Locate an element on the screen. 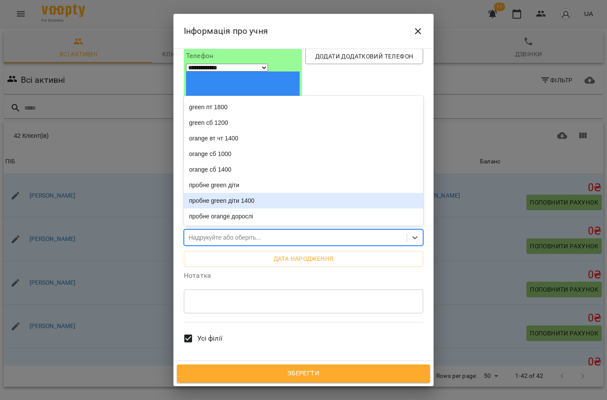 The image size is (607, 400). div: orange сб 1000 is located at coordinates (303, 154).